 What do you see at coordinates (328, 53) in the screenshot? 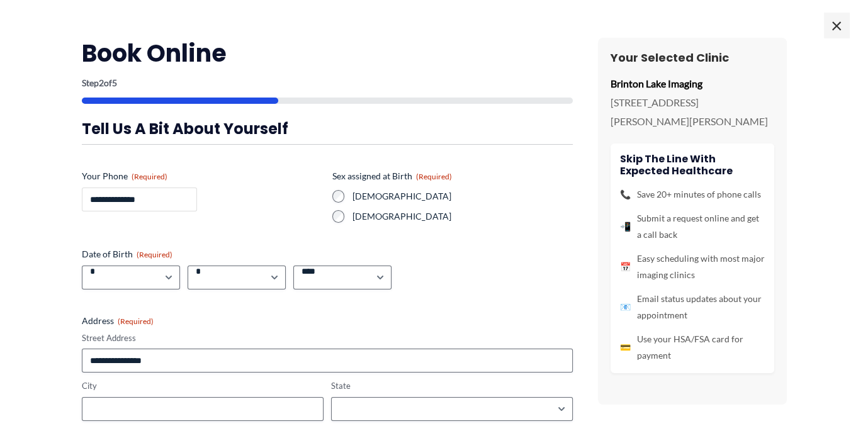
I see `h2: Book Online` at bounding box center [328, 53].